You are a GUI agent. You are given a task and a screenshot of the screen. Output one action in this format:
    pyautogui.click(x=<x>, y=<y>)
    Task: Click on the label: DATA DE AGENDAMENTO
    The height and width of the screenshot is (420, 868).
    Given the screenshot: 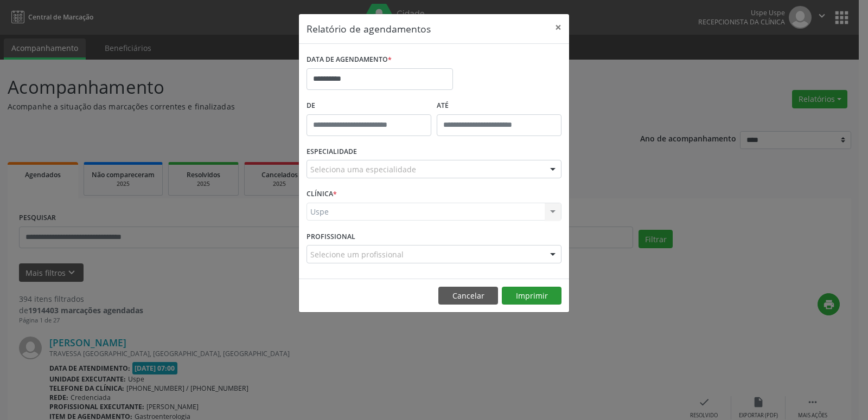 What is the action you would take?
    pyautogui.click(x=349, y=59)
    